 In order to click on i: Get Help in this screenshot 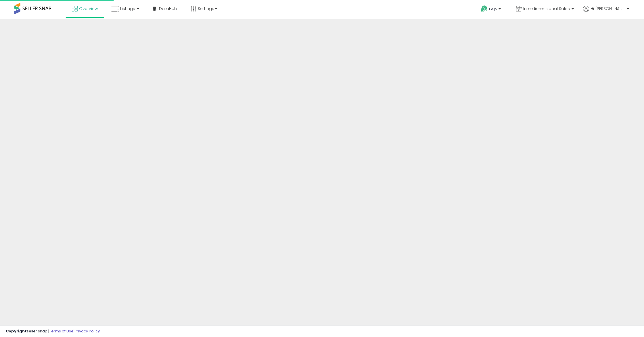, I will do `click(483, 8)`.